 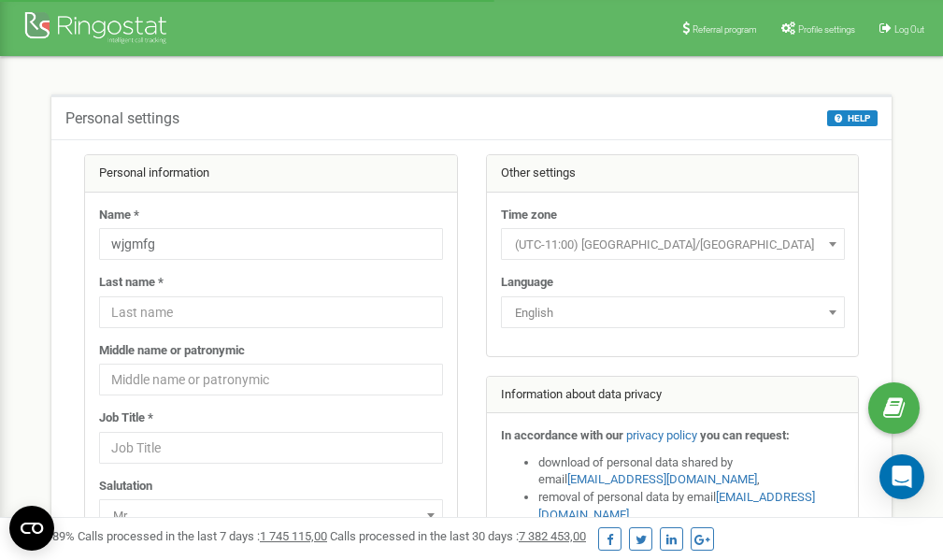 What do you see at coordinates (527, 282) in the screenshot?
I see `label: Language` at bounding box center [527, 282].